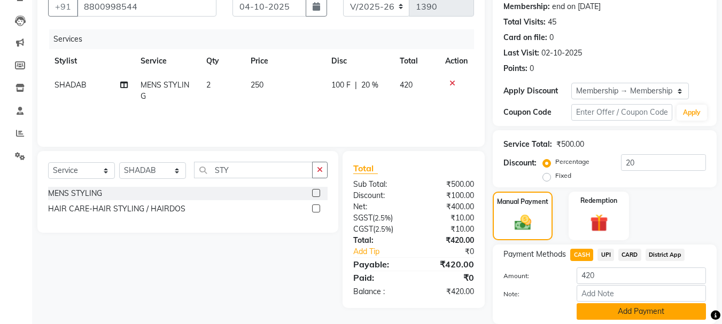  Describe the element at coordinates (341, 85) in the screenshot. I see `span: 100 F` at that location.